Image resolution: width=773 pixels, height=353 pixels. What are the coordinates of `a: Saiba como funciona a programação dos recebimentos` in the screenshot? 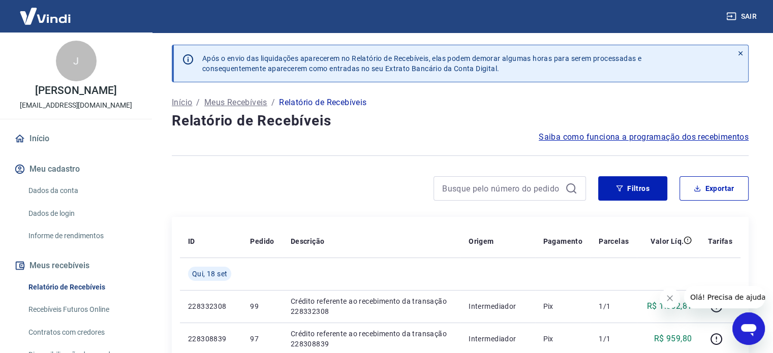 It's located at (643, 137).